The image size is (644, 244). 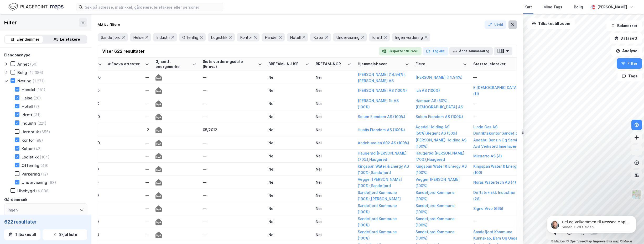 What do you see at coordinates (606, 242) in the screenshot?
I see `a: Improve this map` at bounding box center [606, 242].